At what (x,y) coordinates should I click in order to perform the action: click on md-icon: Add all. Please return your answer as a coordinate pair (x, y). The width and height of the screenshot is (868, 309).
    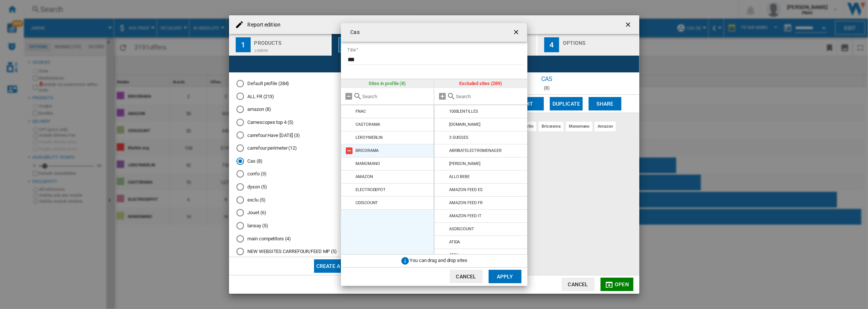
    Looking at the image, I should click on (442, 96).